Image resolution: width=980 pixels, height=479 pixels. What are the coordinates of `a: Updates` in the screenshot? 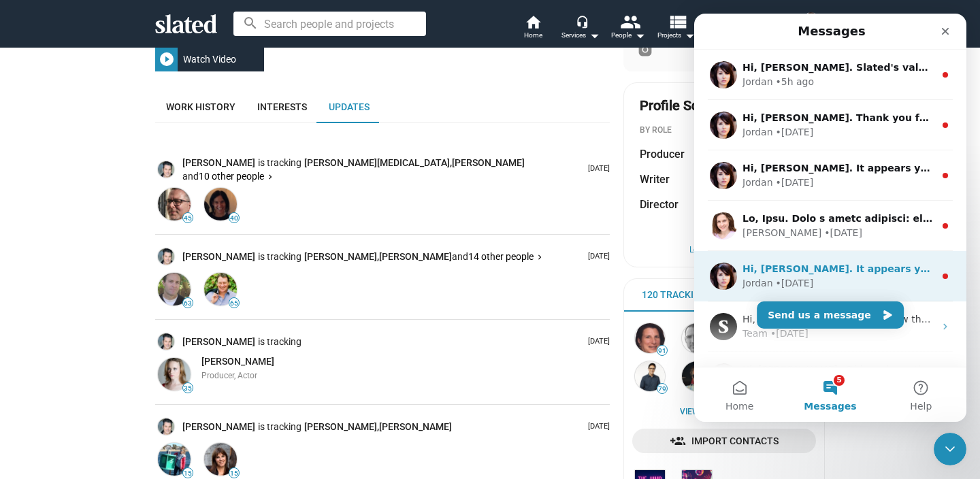 It's located at (349, 107).